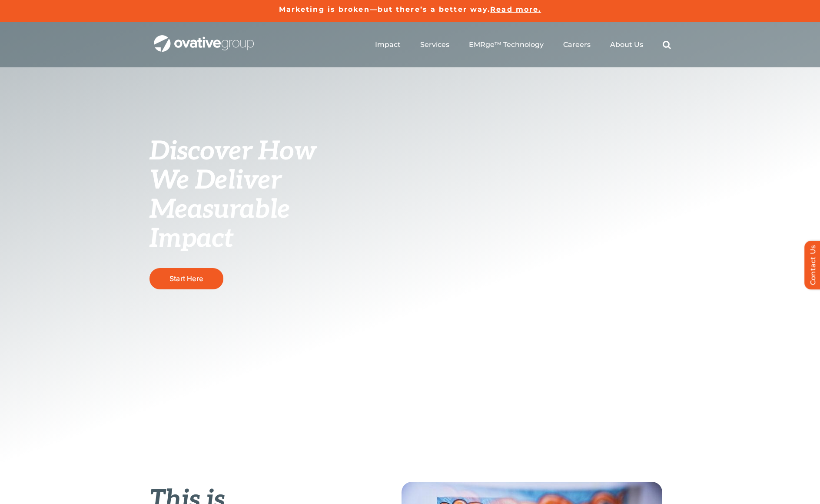  I want to click on span: Read more., so click(516, 9).